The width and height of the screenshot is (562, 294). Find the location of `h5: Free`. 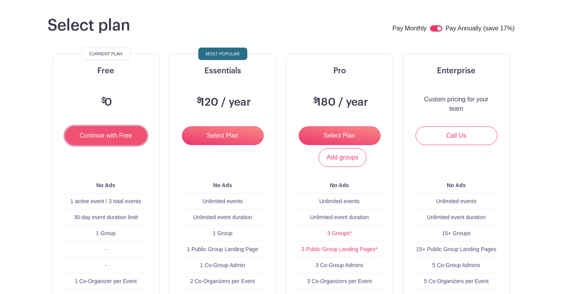

h5: Free is located at coordinates (106, 71).